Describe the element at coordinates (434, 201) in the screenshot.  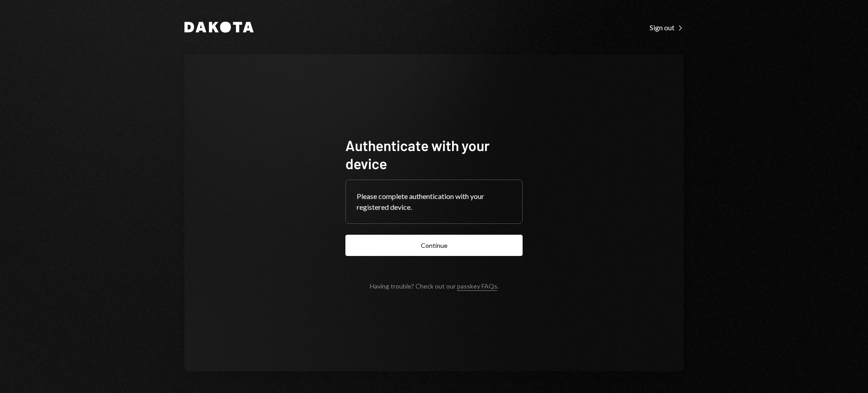
I see `div: Please complete authentication with your registered device.` at that location.